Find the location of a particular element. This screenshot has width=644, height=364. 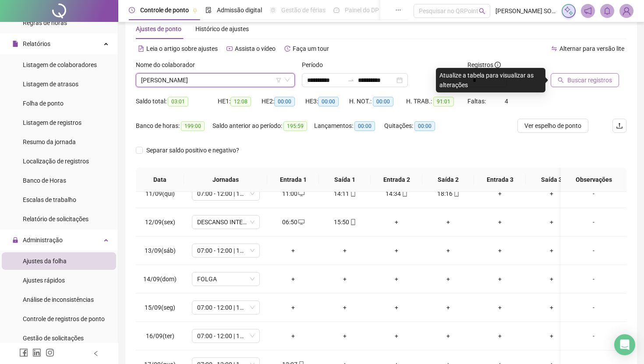

label: Nome do colaborador is located at coordinates (168, 65).